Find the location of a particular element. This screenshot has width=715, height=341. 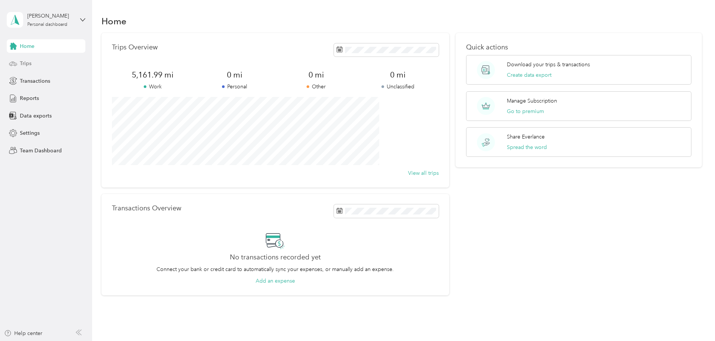

button: Help center is located at coordinates (23, 333).